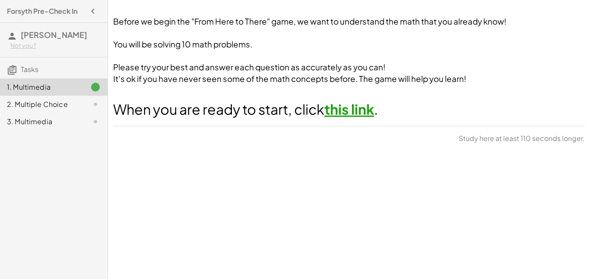 This screenshot has width=590, height=279. I want to click on div: 3. Multimedia, so click(41, 122).